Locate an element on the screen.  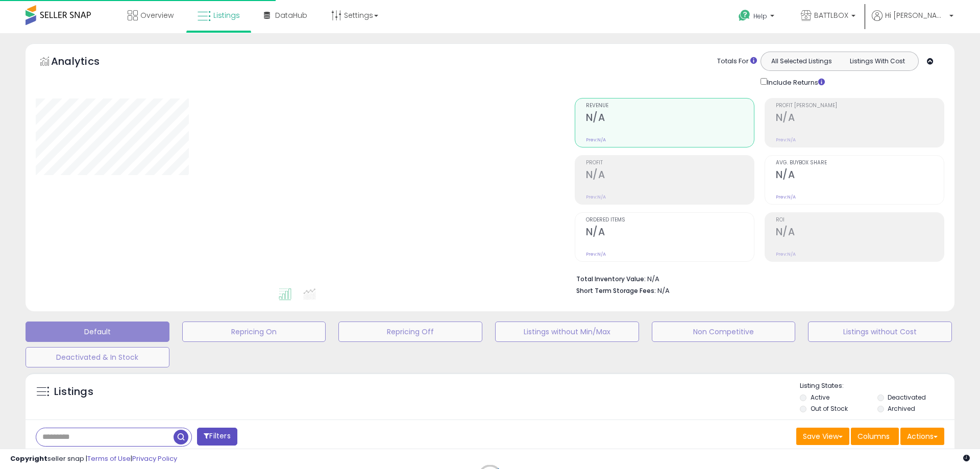
span: N/A is located at coordinates (664, 290).